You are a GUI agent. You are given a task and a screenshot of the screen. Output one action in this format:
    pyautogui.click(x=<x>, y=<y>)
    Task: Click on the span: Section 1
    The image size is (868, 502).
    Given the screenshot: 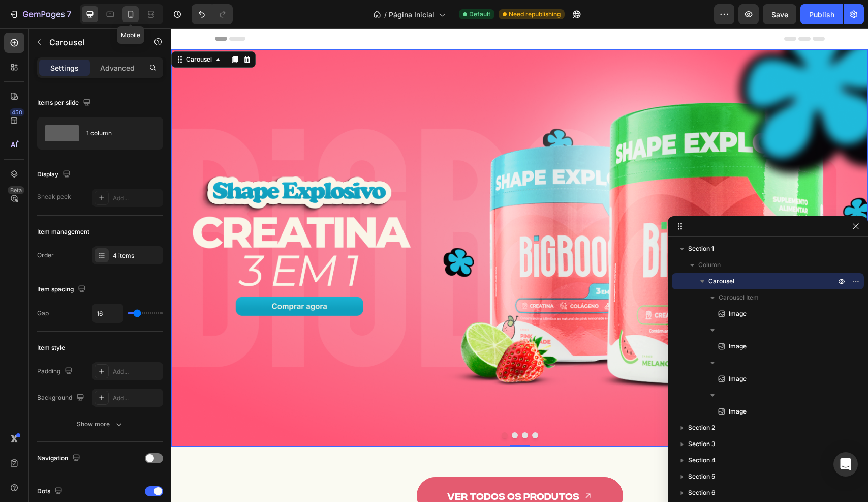 What is the action you would take?
    pyautogui.click(x=701, y=249)
    